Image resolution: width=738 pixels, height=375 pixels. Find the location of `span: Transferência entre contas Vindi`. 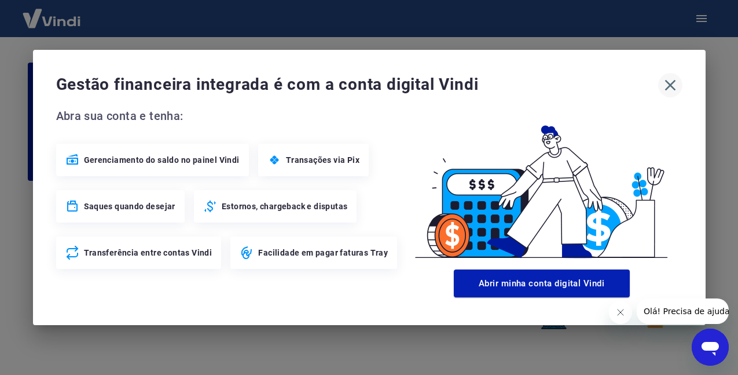

span: Transferência entre contas Vindi is located at coordinates (148, 252).